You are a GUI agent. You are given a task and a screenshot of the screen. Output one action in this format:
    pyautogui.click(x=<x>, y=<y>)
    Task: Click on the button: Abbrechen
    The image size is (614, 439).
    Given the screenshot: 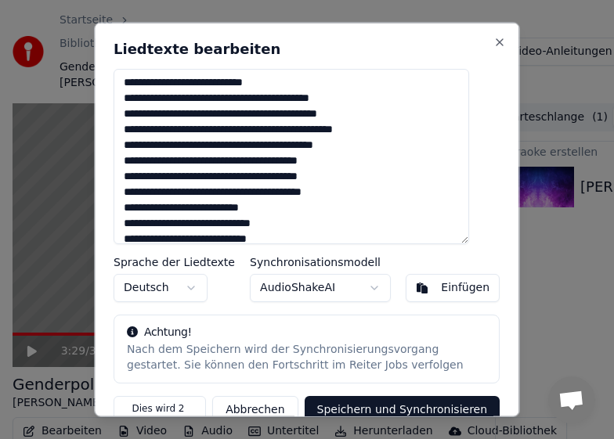 What is the action you would take?
    pyautogui.click(x=255, y=409)
    